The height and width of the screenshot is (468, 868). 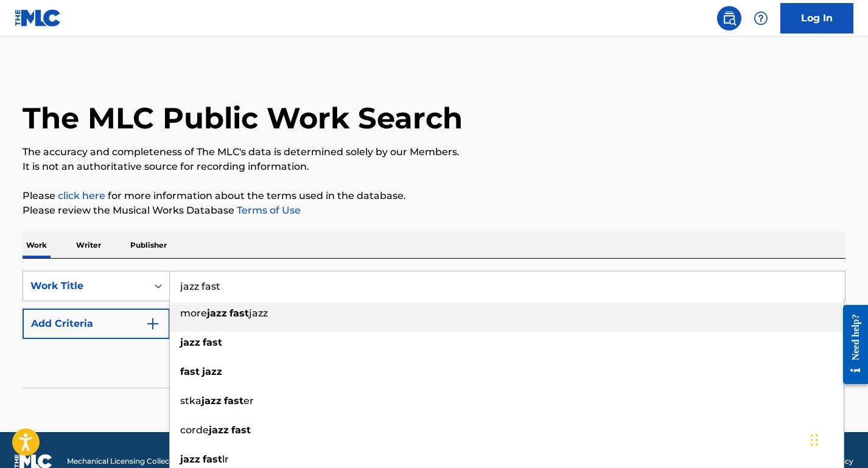 What do you see at coordinates (815, 440) in the screenshot?
I see `div: Drag` at bounding box center [815, 440].